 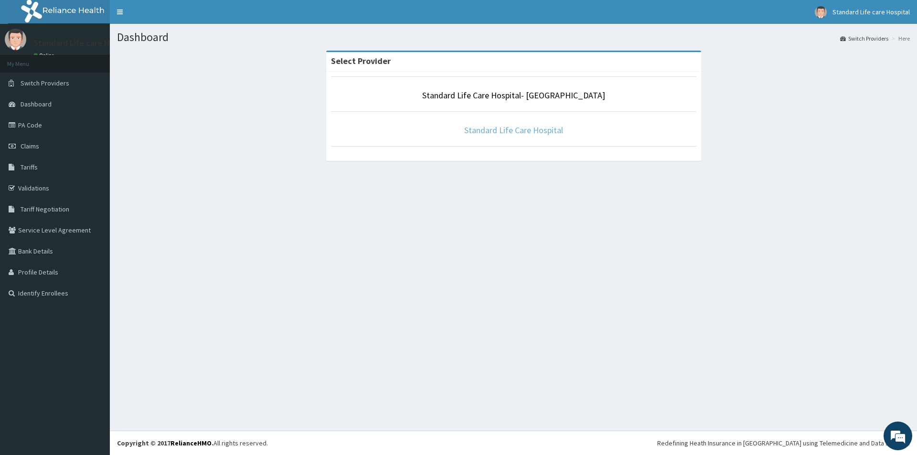 I want to click on a: Switch Providers, so click(x=864, y=38).